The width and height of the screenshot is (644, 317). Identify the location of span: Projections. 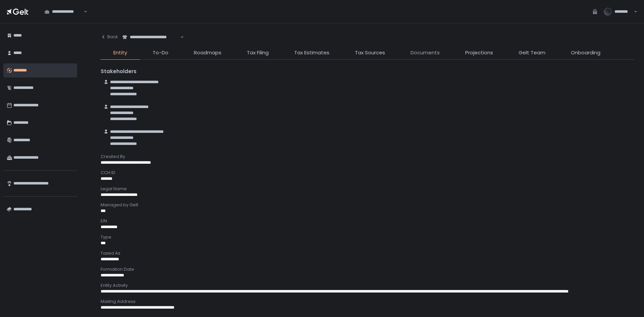
(479, 53).